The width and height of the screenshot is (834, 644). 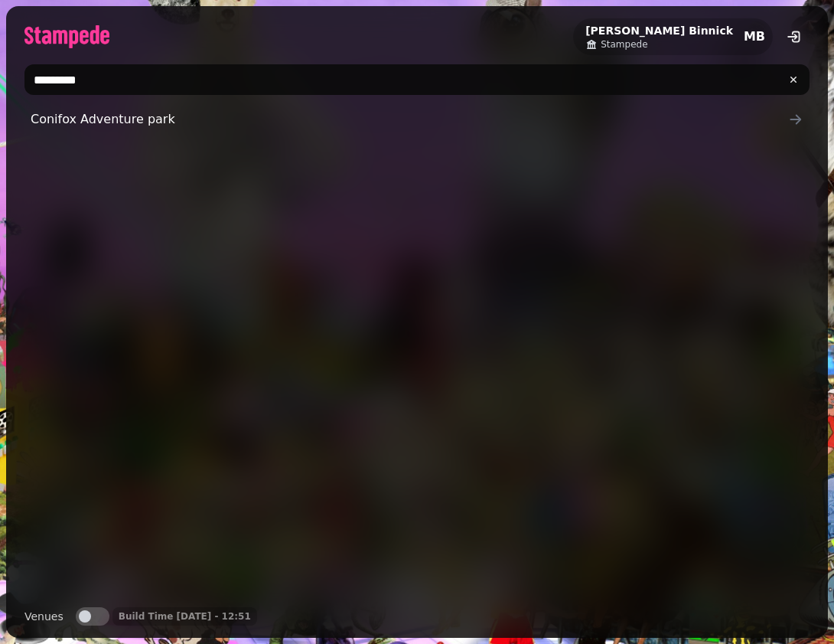 What do you see at coordinates (755, 37) in the screenshot?
I see `span: MB` at bounding box center [755, 37].